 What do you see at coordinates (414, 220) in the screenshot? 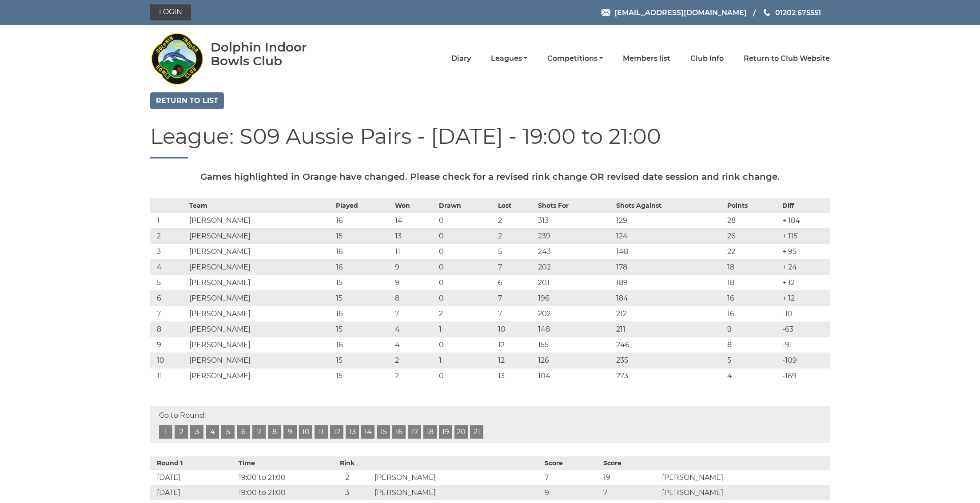
I see `td: 14` at bounding box center [414, 220].